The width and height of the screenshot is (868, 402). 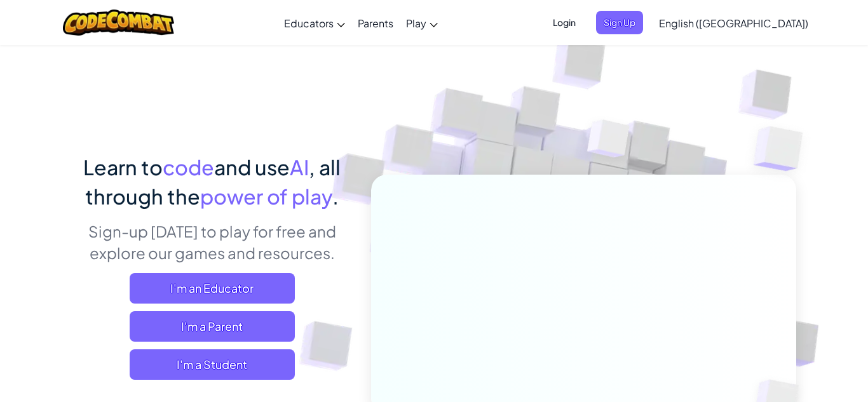 I want to click on a: Play, so click(x=422, y=23).